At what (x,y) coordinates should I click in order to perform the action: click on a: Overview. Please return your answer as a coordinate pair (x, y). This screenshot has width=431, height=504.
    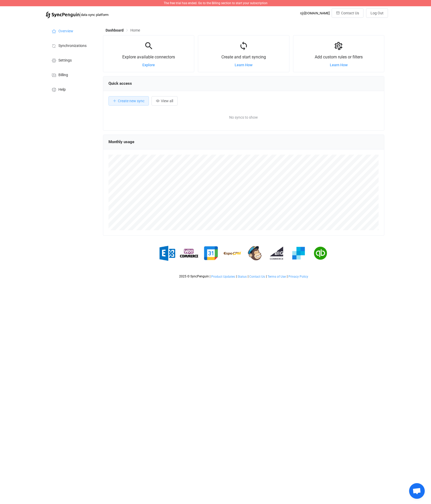
    Looking at the image, I should click on (71, 31).